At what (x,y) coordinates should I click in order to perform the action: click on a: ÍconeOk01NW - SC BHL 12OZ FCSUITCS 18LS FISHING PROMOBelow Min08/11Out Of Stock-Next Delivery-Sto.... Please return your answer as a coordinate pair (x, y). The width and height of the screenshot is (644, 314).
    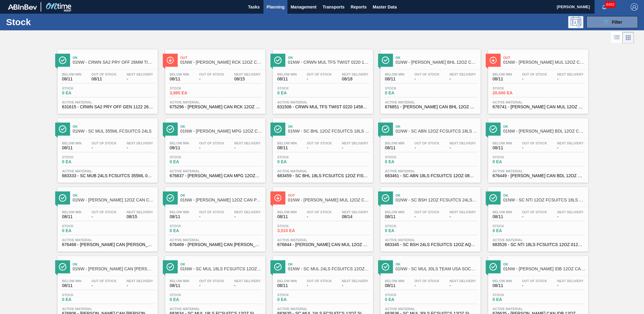
    Looking at the image, I should click on (322, 148).